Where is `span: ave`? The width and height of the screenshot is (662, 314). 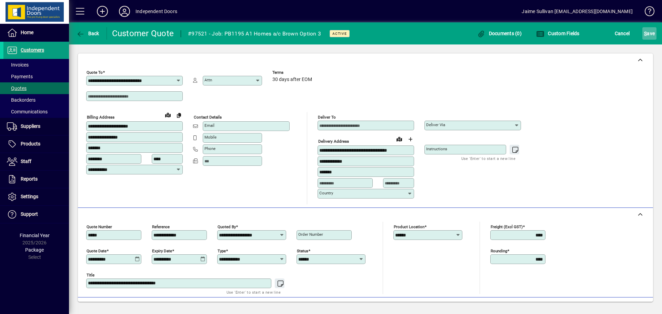 span: ave is located at coordinates (649, 33).